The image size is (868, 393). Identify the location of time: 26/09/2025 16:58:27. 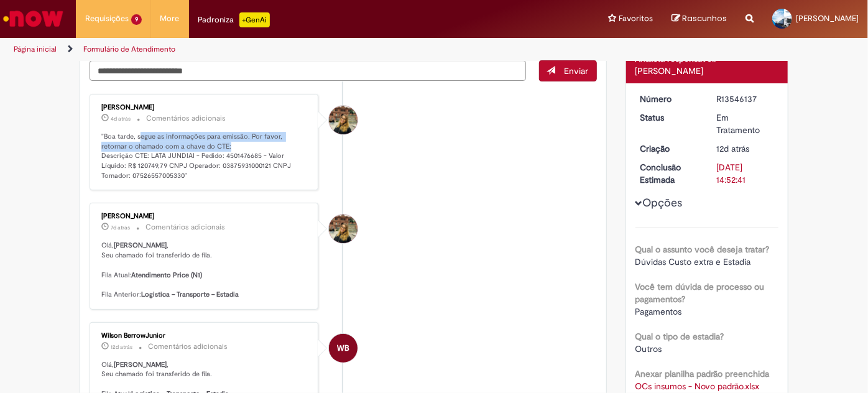
(121, 119).